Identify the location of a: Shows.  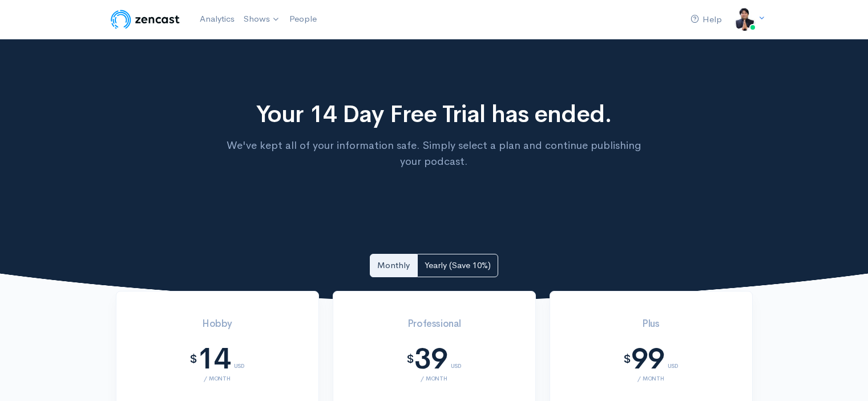
(262, 19).